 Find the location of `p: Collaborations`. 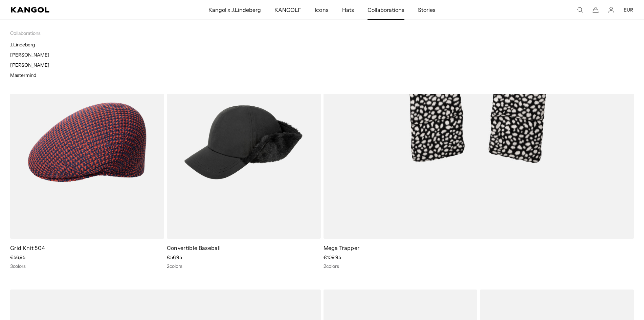

p: Collaborations is located at coordinates (166, 33).